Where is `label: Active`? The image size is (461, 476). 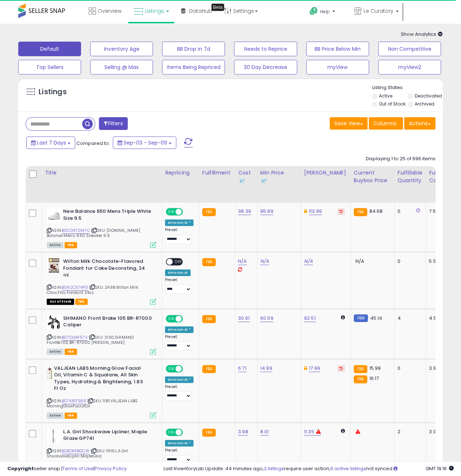 label: Active is located at coordinates (385, 96).